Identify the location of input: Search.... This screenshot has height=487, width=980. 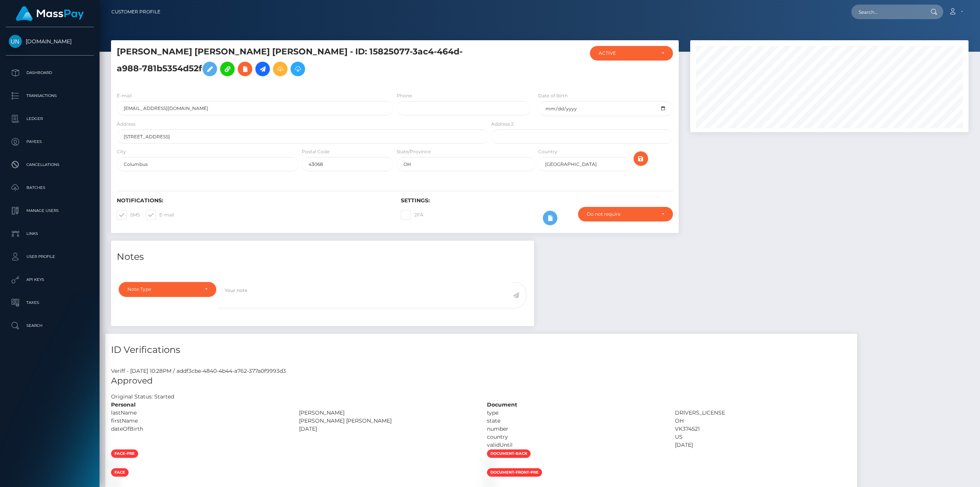
(887, 12).